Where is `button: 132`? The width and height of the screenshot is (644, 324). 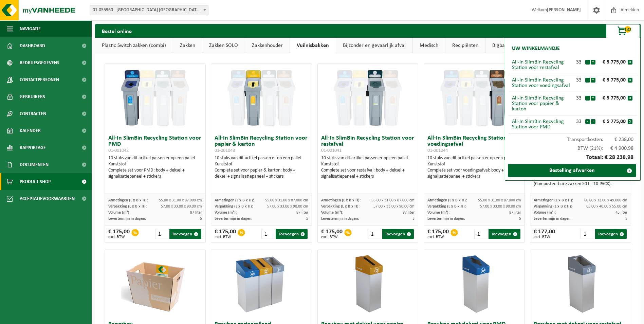
button: 132 is located at coordinates (623, 31).